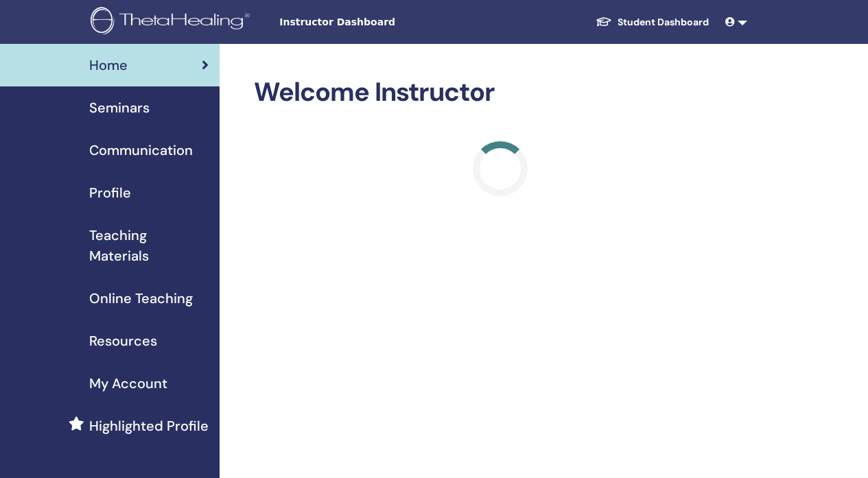  What do you see at coordinates (128, 384) in the screenshot?
I see `span: My Account` at bounding box center [128, 384].